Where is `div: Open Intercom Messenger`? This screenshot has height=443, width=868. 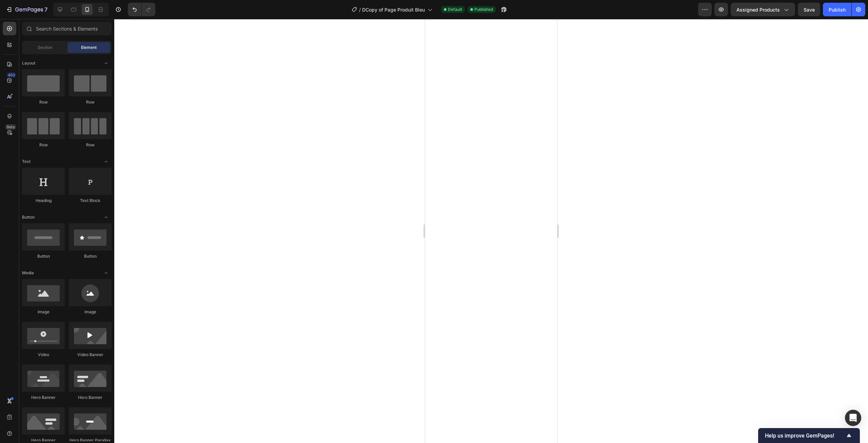
div: Open Intercom Messenger is located at coordinates (852, 418).